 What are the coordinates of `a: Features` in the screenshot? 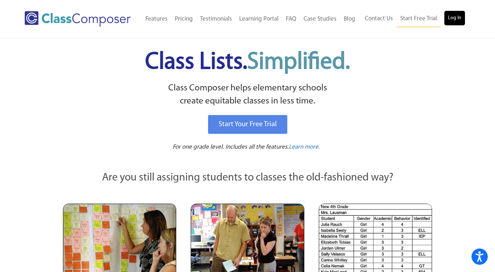 It's located at (156, 19).